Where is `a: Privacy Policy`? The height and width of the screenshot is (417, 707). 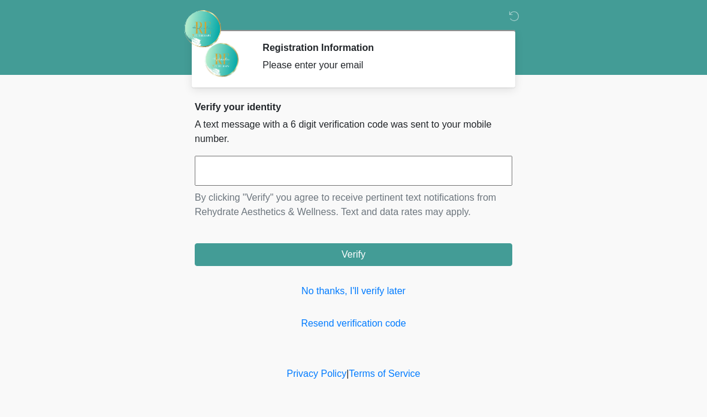 a: Privacy Policy is located at coordinates (317, 374).